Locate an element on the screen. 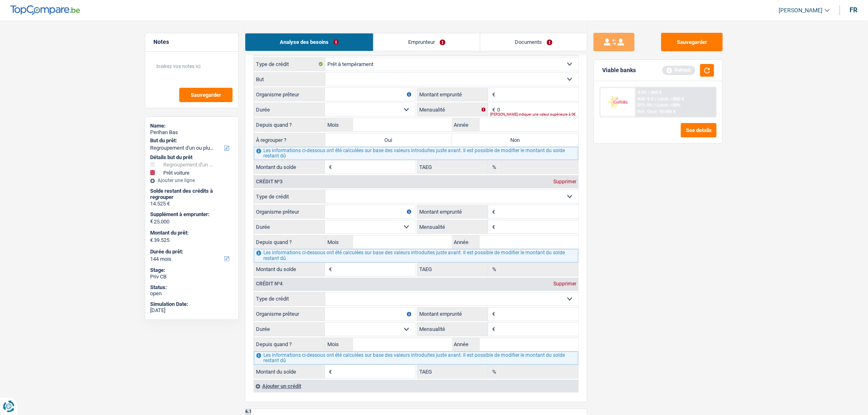 This screenshot has height=415, width=868. label: Non is located at coordinates (515, 140).